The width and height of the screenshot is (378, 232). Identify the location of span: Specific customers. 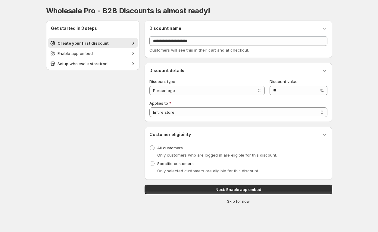
(175, 163).